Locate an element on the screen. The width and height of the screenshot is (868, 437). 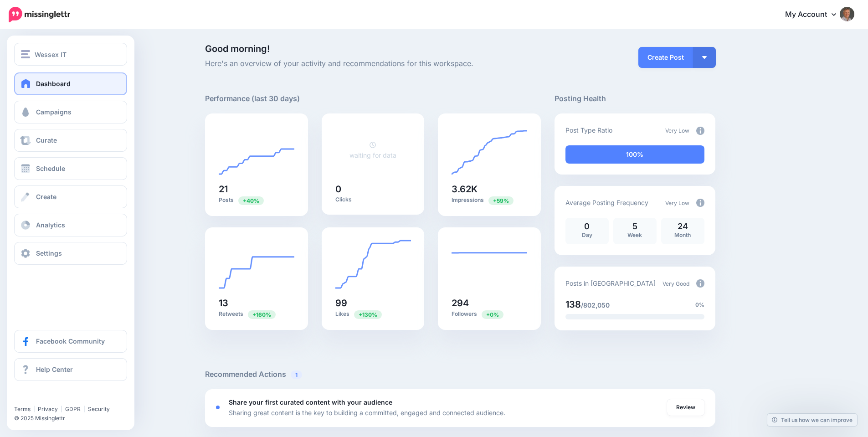
span: Week is located at coordinates (634, 235).